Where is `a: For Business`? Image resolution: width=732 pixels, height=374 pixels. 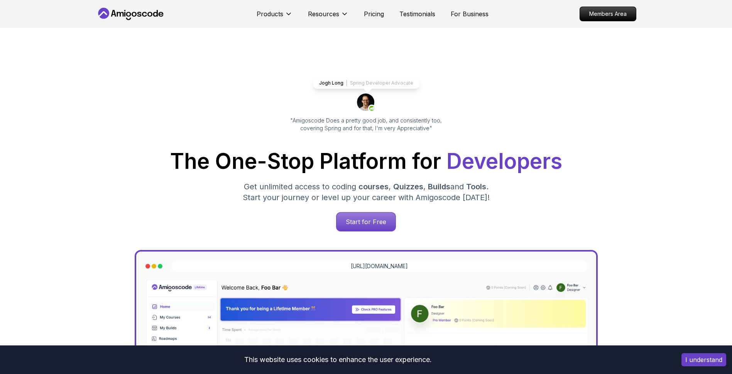 a: For Business is located at coordinates (470, 14).